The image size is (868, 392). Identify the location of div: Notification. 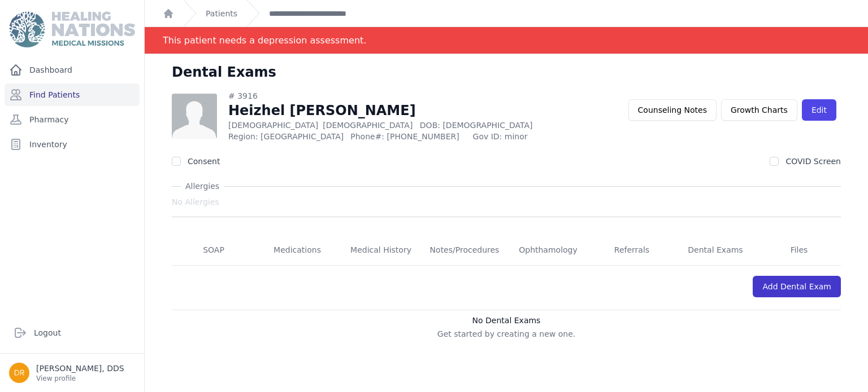
(506, 40).